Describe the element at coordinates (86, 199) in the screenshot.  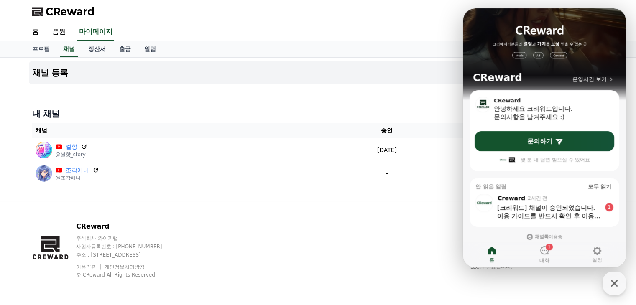
I see `div: [크리워드] 채널이 승인되었습니다.` at that location.